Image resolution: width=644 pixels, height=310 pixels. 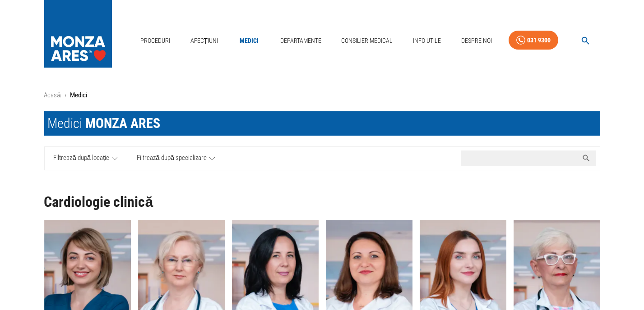 What do you see at coordinates (301, 40) in the screenshot?
I see `a: Departamente` at bounding box center [301, 40].